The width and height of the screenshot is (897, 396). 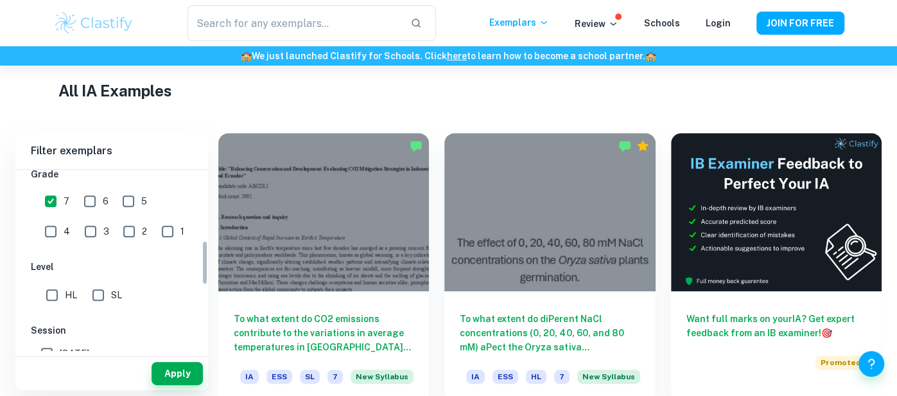 What do you see at coordinates (448, 56) in the screenshot?
I see `h6: We just launched Clastify for Schools. Click to learn how to become a school partner.` at bounding box center [448, 56].